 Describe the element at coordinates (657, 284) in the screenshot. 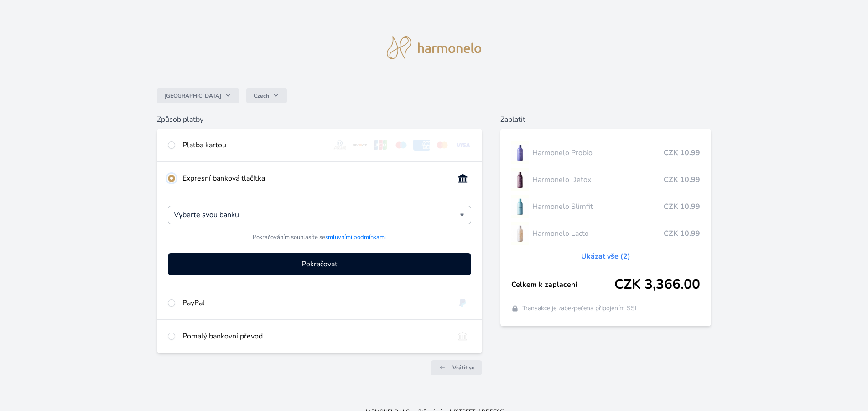

I see `span: CZK 3,366.00` at that location.